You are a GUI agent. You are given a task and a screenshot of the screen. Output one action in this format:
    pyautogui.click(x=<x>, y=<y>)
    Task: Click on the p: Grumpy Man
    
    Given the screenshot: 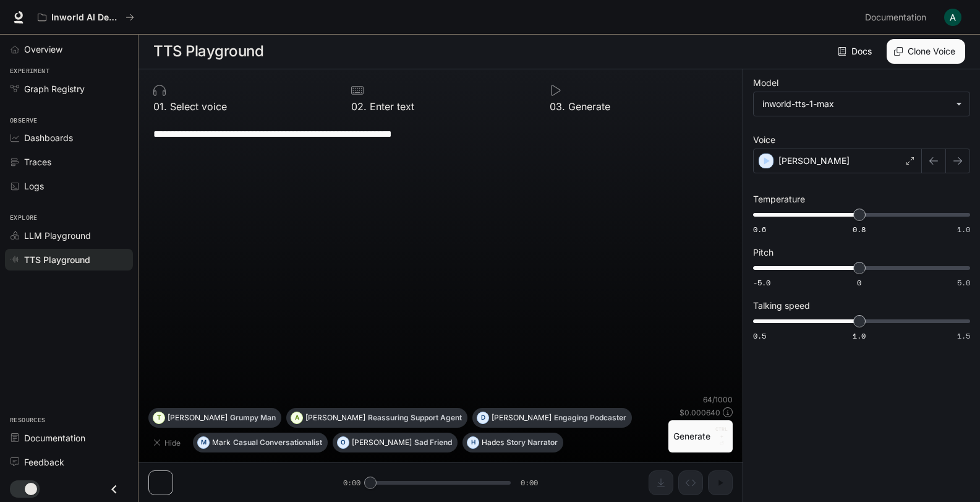 What is the action you would take?
    pyautogui.click(x=253, y=418)
    